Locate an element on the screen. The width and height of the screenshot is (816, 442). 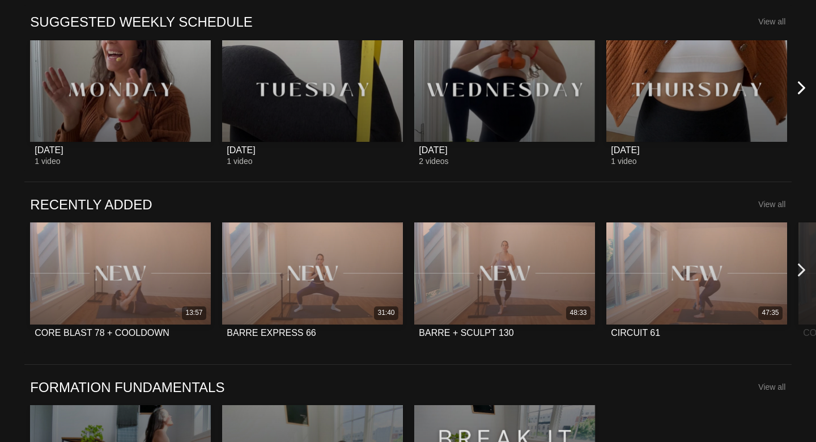
a: RECENTLY ADDED is located at coordinates (91, 204).